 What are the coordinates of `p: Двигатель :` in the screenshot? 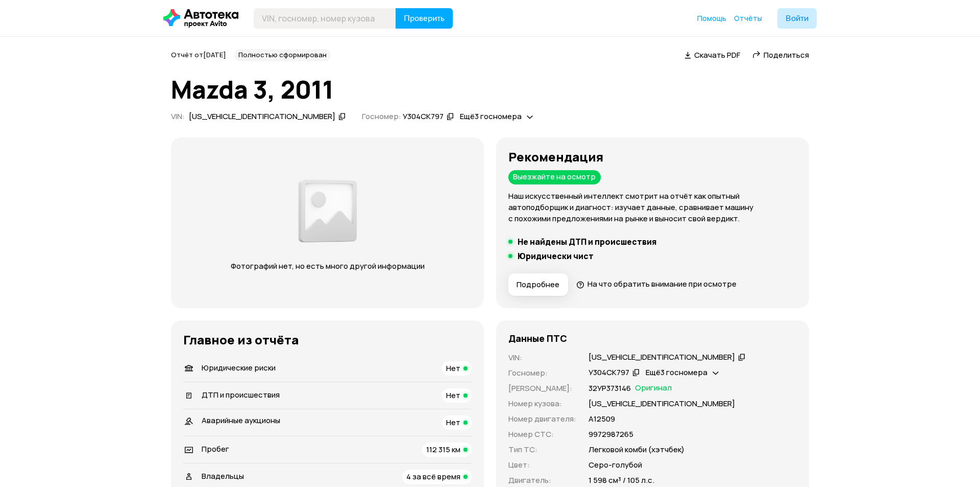 It's located at (542, 480).